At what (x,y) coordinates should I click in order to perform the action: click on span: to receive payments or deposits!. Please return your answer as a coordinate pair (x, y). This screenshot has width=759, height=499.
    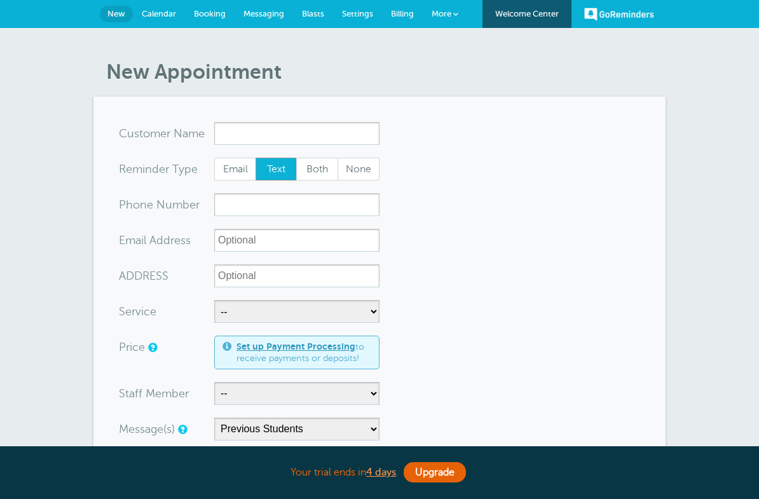
    Looking at the image, I should click on (304, 352).